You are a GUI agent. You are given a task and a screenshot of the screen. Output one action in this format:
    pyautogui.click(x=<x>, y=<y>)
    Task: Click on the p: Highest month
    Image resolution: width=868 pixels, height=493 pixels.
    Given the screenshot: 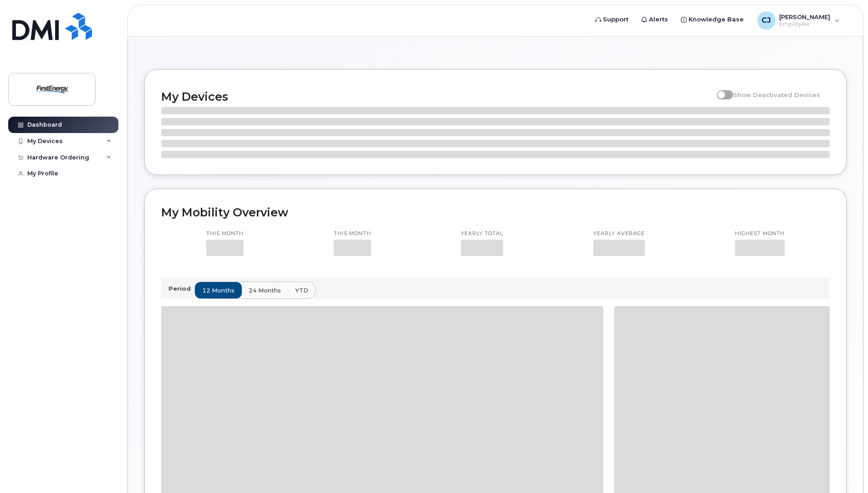 What is the action you would take?
    pyautogui.click(x=760, y=234)
    